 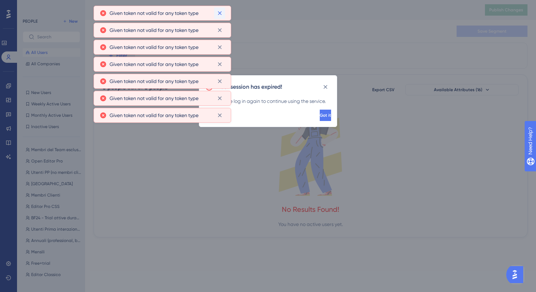 I want to click on img: launcher-image-alternative-text, so click(x=9, y=11).